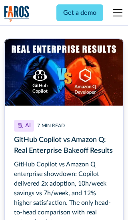 The image size is (128, 220). What do you see at coordinates (116, 13) in the screenshot?
I see `div: menu` at bounding box center [116, 13].